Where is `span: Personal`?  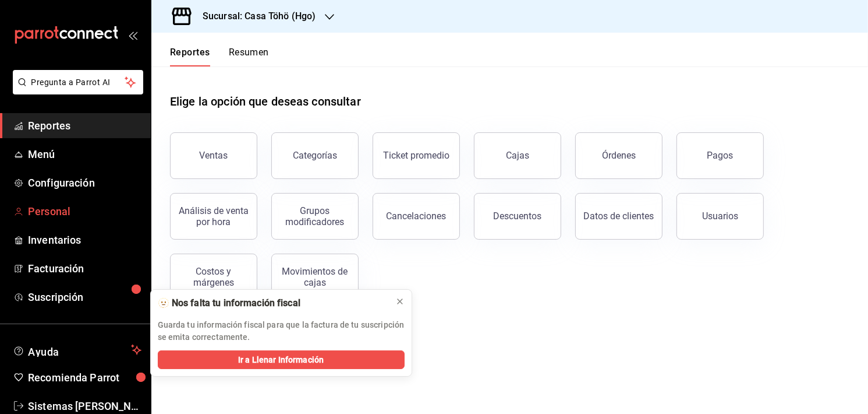 span: Personal is located at coordinates (84, 211).